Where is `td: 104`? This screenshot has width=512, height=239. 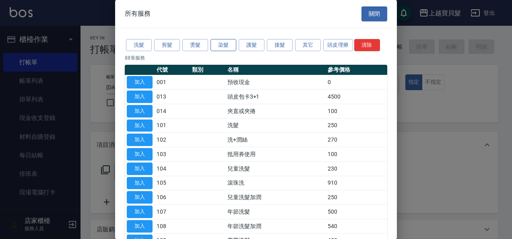
td: 104 is located at coordinates (172, 169).